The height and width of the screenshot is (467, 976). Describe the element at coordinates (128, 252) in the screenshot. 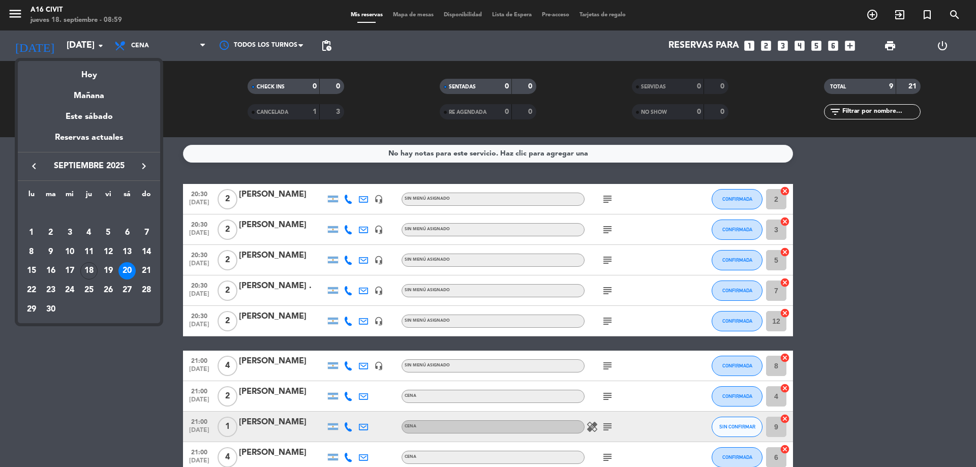

I see `td: 13 de septiembre de 2025` at that location.